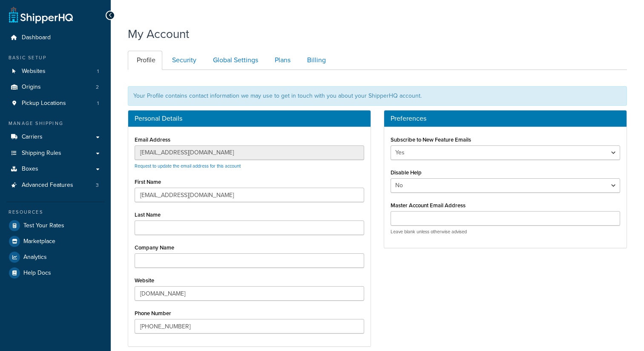  Describe the element at coordinates (55, 87) in the screenshot. I see `li: Origins` at that location.